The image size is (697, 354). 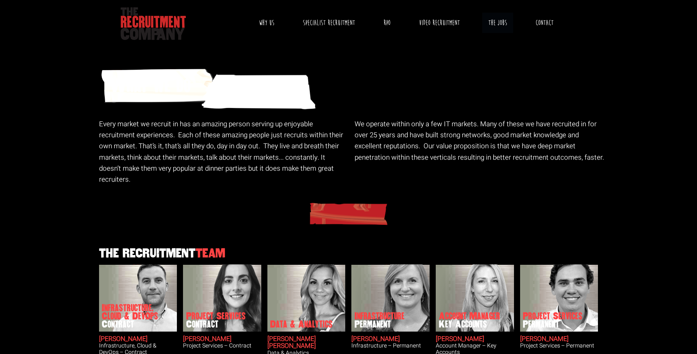 What do you see at coordinates (387, 23) in the screenshot?
I see `a: RPO` at bounding box center [387, 23].